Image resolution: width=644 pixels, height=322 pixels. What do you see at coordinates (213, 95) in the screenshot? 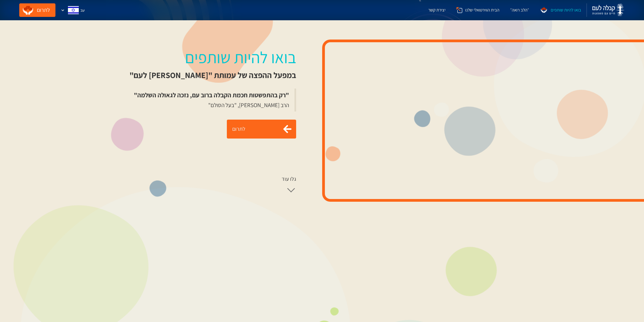
I see `blockquote: "רק בהתפשטות חכמת הקבלה ברוב עם, נזכה לגאולה השלמה"` at bounding box center [213, 95].